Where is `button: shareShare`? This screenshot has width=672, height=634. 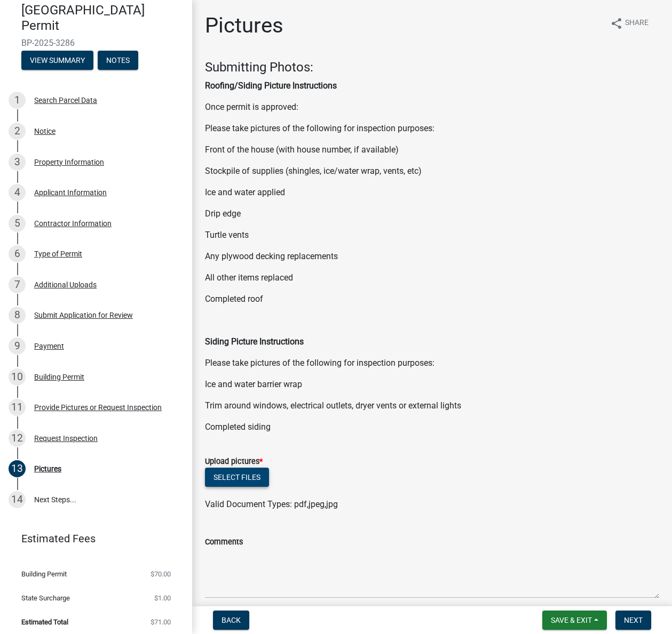 button: shareShare is located at coordinates (630, 23).